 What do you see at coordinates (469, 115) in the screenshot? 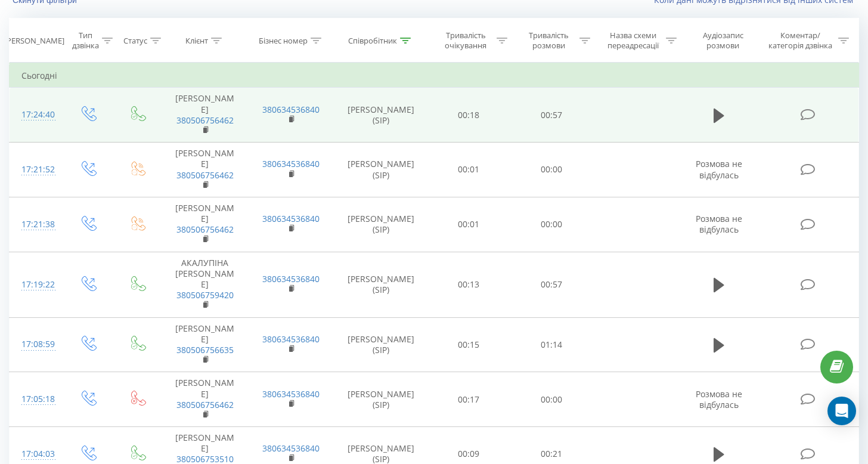
I see `td: 00:18` at bounding box center [469, 115].